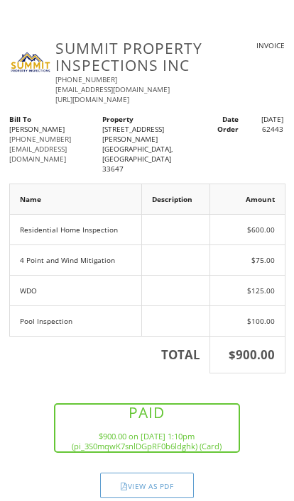  What do you see at coordinates (247, 355) in the screenshot?
I see `th: $900.00` at bounding box center [247, 355].